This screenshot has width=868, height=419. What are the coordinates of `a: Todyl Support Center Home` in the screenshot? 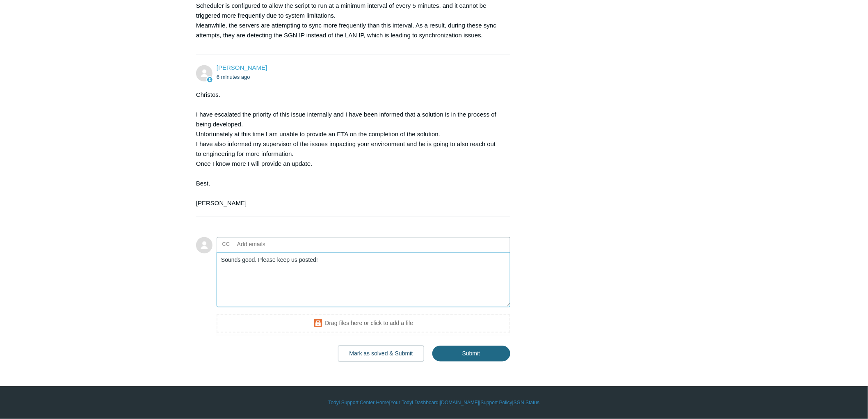 It's located at (359, 402).